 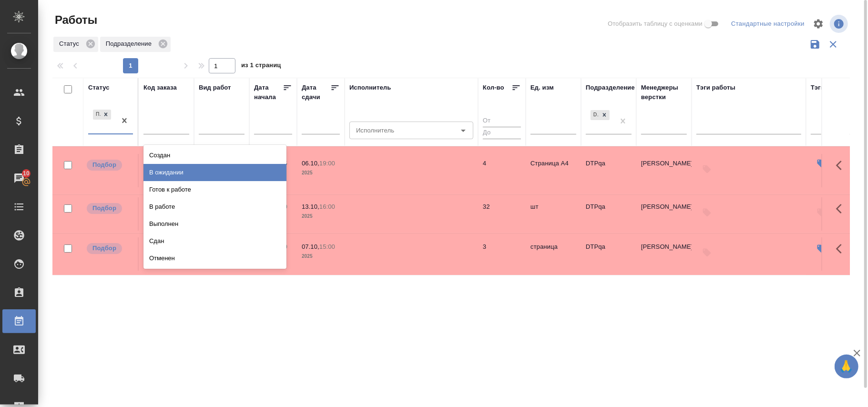 What do you see at coordinates (19, 179) in the screenshot?
I see `a: 10` at bounding box center [19, 179].